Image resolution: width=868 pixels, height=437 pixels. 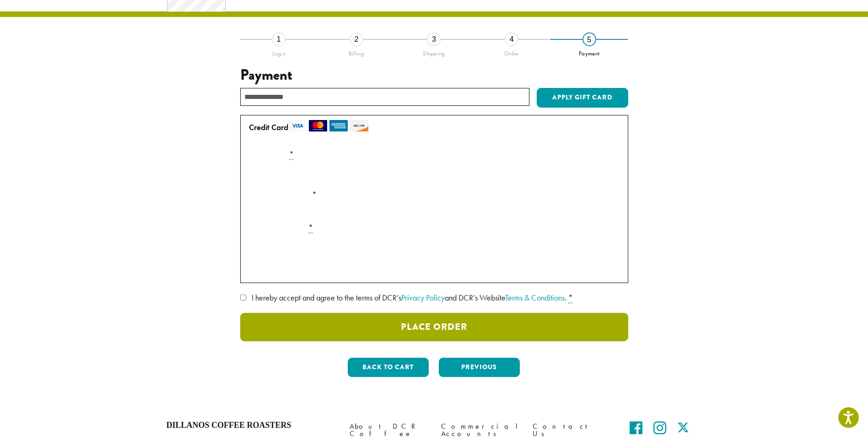 I want to click on a: Privacy Policy, so click(x=423, y=297).